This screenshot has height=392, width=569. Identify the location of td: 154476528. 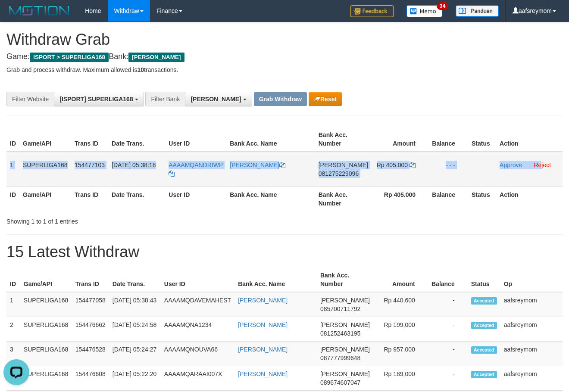
(91, 354).